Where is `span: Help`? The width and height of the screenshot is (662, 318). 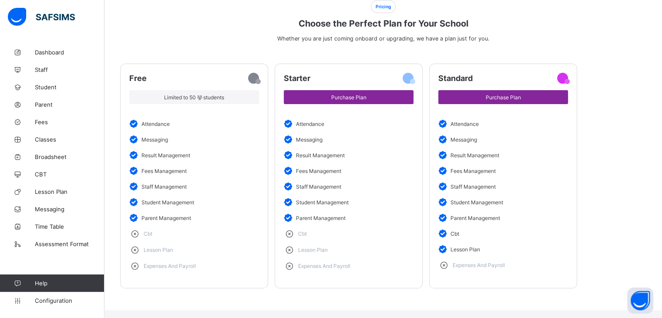 span: Help is located at coordinates (69, 283).